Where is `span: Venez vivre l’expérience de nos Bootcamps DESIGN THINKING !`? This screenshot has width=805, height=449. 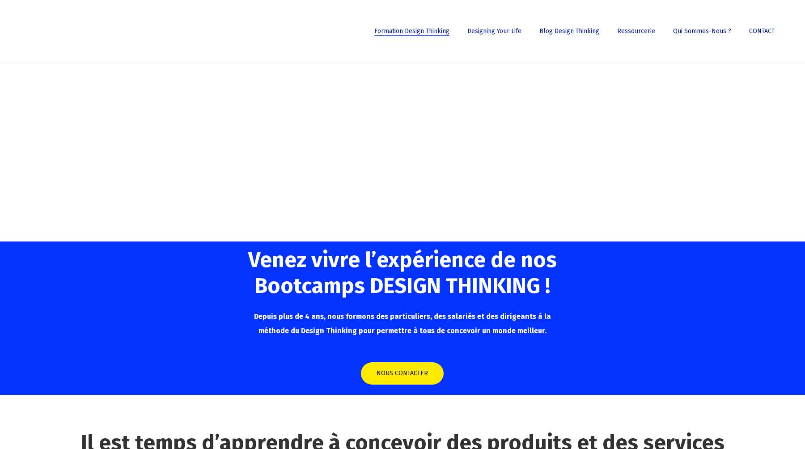
span: Venez vivre l’expérience de nos Bootcamps DESIGN THINKING ! is located at coordinates (403, 273).